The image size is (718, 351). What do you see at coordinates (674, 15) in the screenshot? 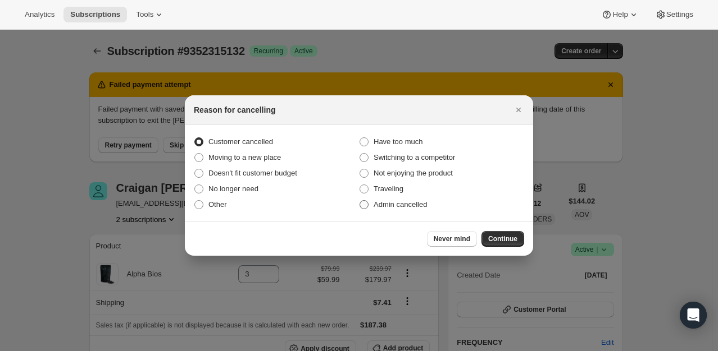
I see `button: Settings` at bounding box center [674, 15].